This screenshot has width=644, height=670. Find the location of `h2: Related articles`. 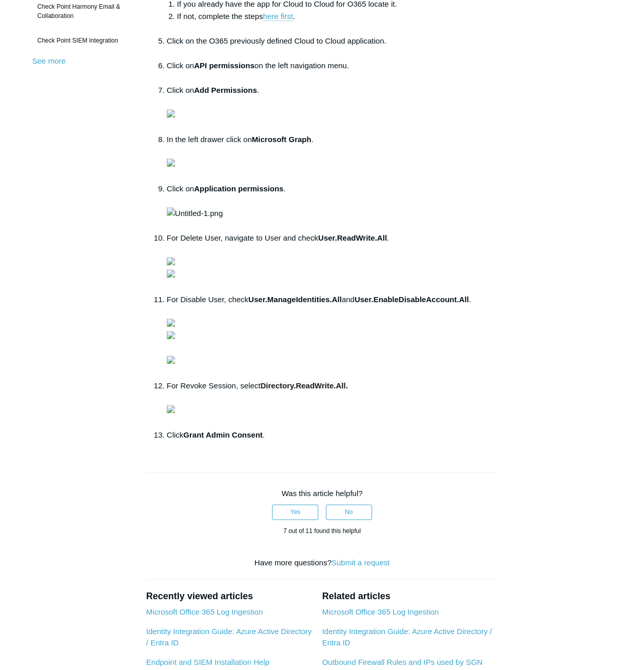

h2: Related articles is located at coordinates (409, 596).